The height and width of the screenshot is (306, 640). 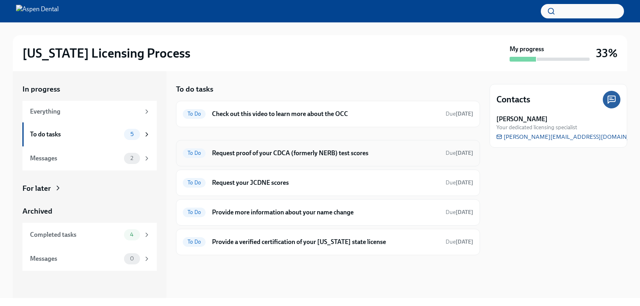 What do you see at coordinates (75, 235) in the screenshot?
I see `div: Completed tasks` at bounding box center [75, 235].